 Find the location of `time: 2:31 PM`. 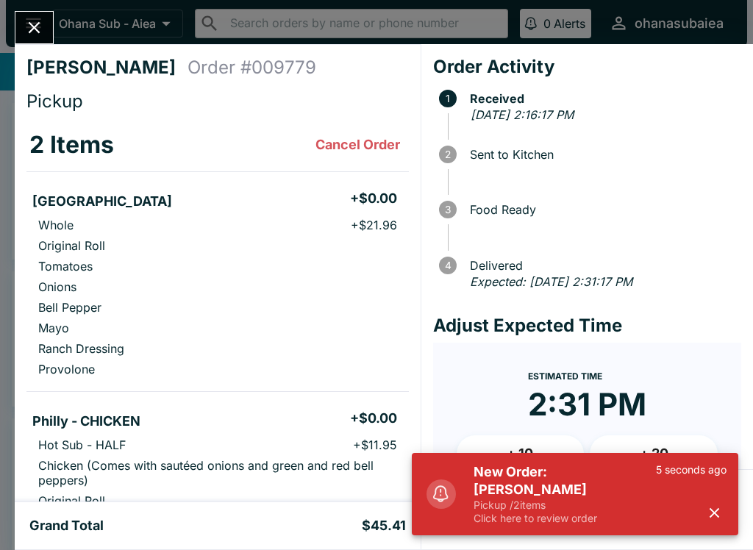

time: 2:31 PM is located at coordinates (587, 404).